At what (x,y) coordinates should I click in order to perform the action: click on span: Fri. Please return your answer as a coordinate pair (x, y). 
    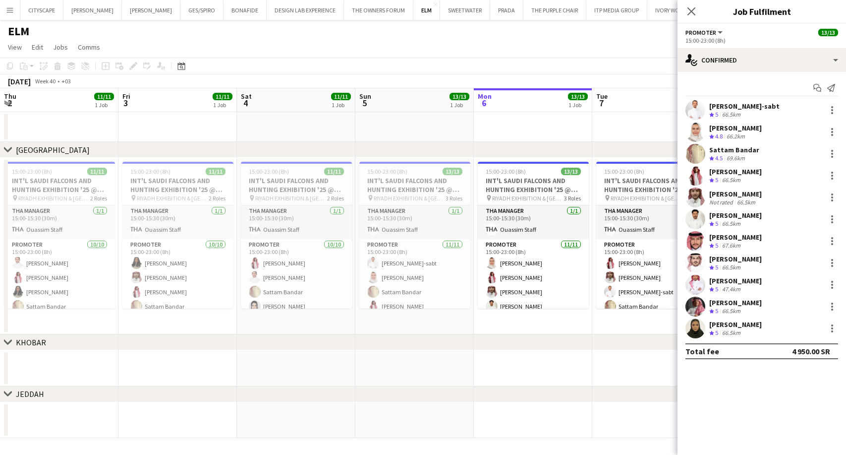
    Looking at the image, I should click on (126, 96).